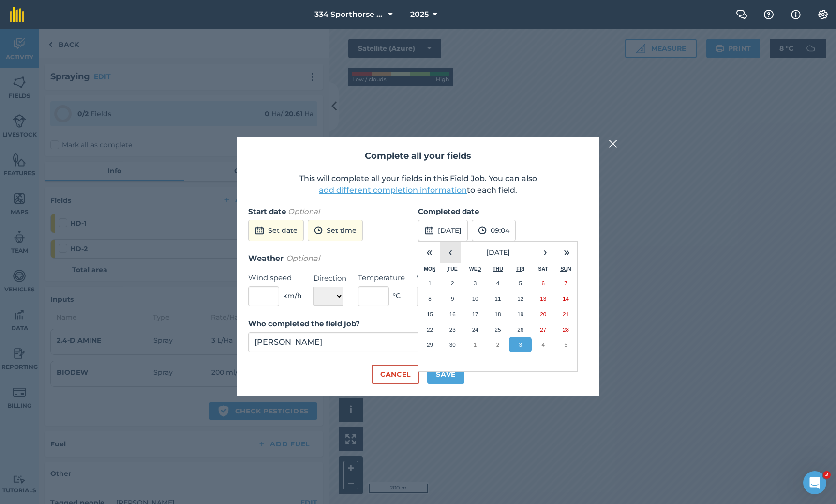 The height and width of the screenshot is (504, 836). What do you see at coordinates (453, 345) in the screenshot?
I see `button: September 30, 2025` at bounding box center [453, 345].